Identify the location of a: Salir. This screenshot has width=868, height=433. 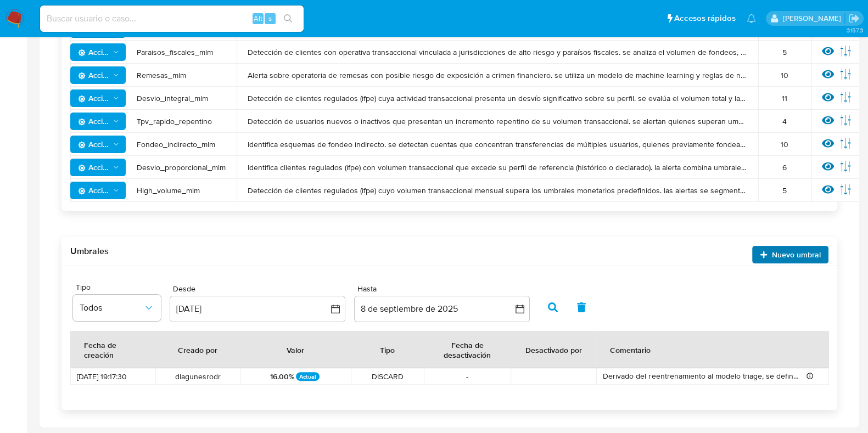
(853, 18).